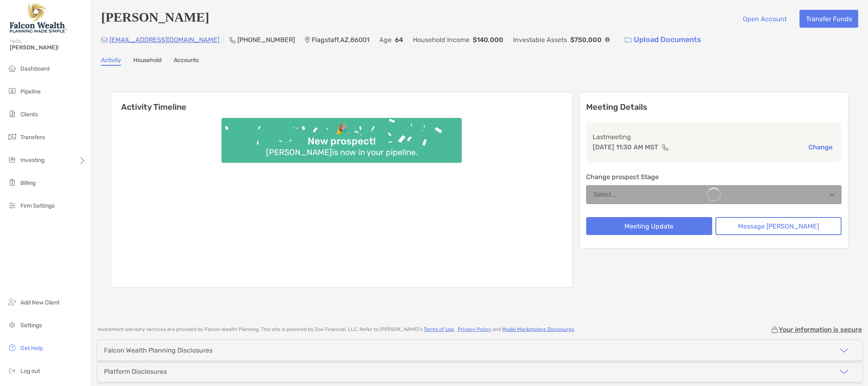 The height and width of the screenshot is (386, 868). Describe the element at coordinates (32, 160) in the screenshot. I see `span: Investing` at that location.